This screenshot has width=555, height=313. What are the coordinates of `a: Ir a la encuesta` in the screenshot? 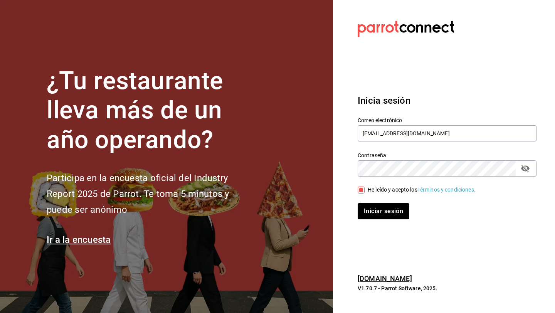 It's located at (79, 240).